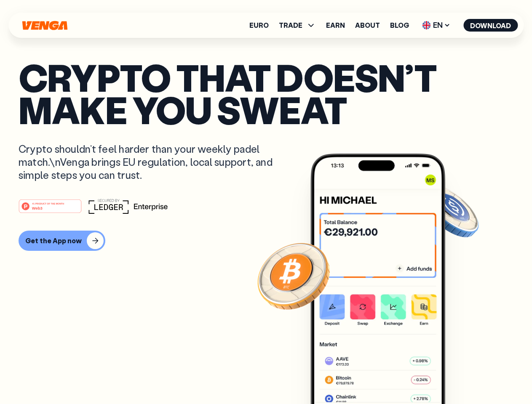 The width and height of the screenshot is (532, 404). I want to click on img: Bitcoin, so click(294, 276).